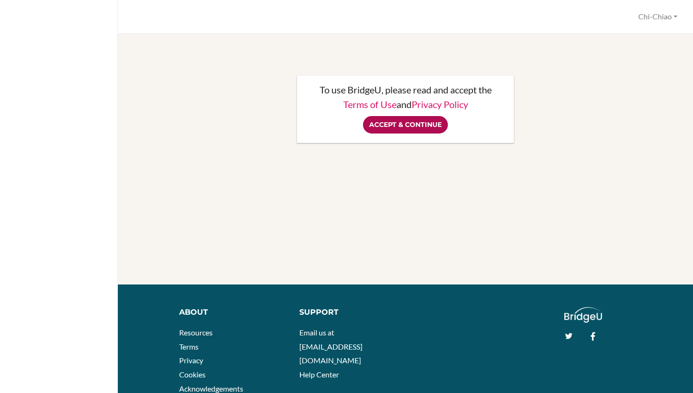 Image resolution: width=693 pixels, height=393 pixels. What do you see at coordinates (319, 374) in the screenshot?
I see `a: Help Center` at bounding box center [319, 374].